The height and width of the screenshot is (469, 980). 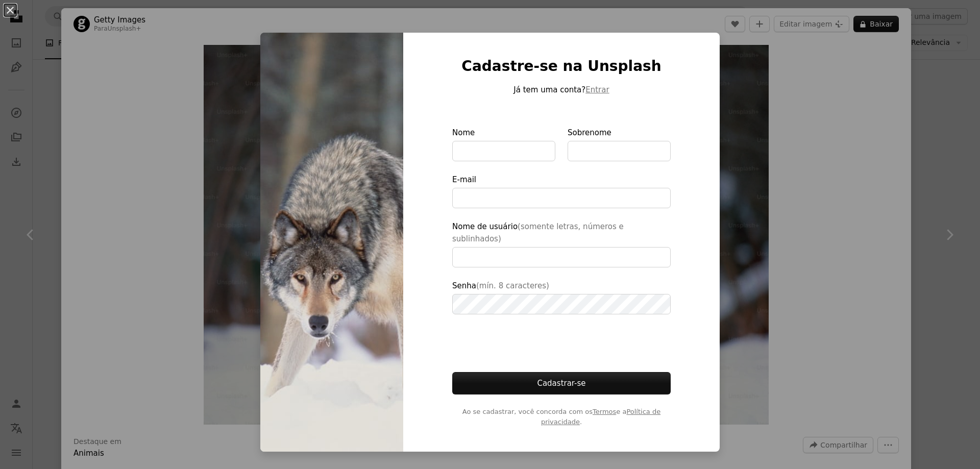 I want to click on label: Nome, so click(x=503, y=144).